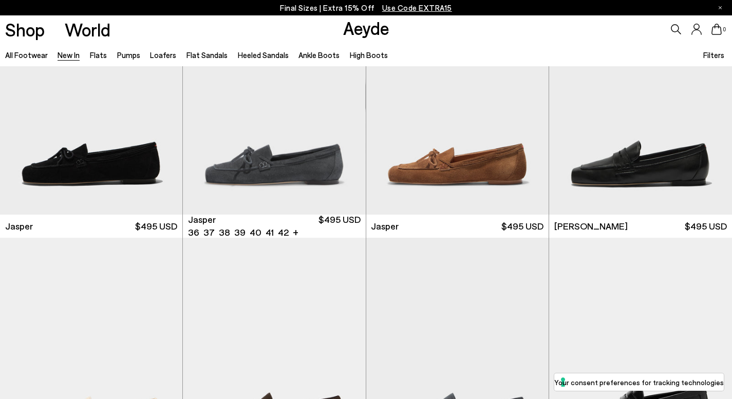 This screenshot has width=732, height=399. Describe the element at coordinates (283, 232) in the screenshot. I see `li: 42` at that location.